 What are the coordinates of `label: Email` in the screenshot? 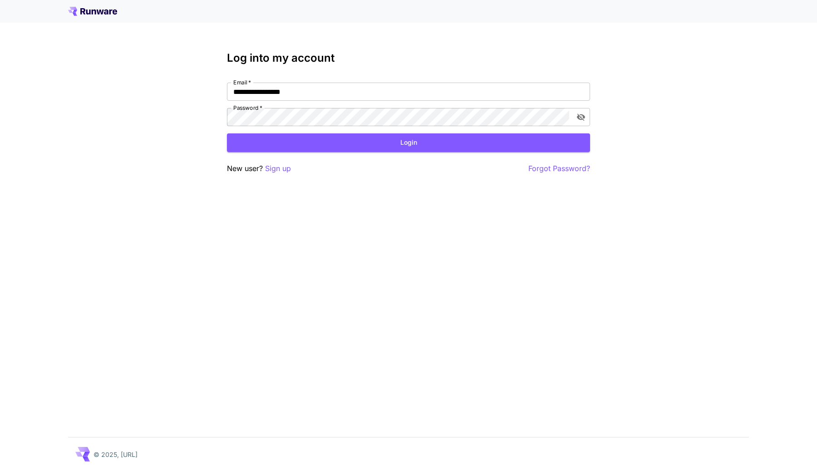 It's located at (242, 82).